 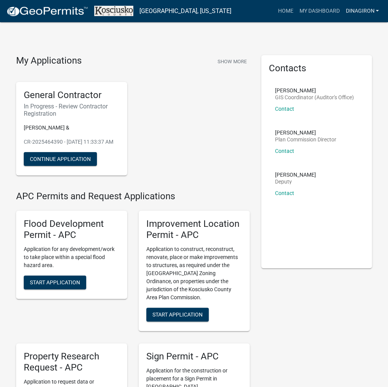 What do you see at coordinates (49, 61) in the screenshot?
I see `h4: My Applications` at bounding box center [49, 61].